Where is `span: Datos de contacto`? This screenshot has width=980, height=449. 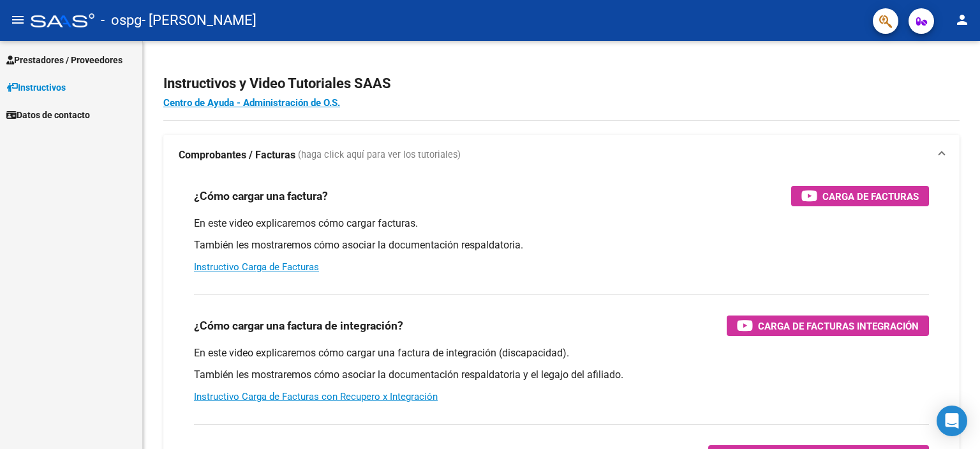 span: Datos de contacto is located at coordinates (48, 115).